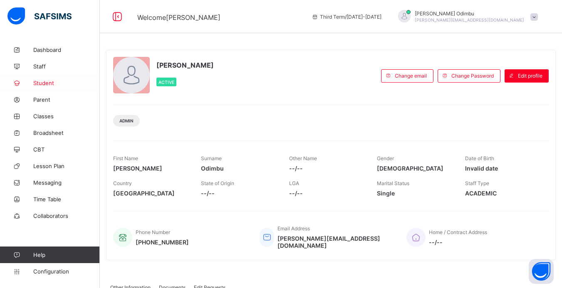  What do you see at coordinates (67, 200) in the screenshot?
I see `span: Time Table` at bounding box center [67, 200].